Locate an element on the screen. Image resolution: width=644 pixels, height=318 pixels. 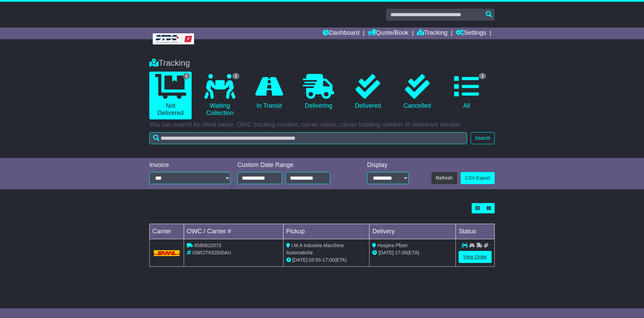
a: Cancelled is located at coordinates (417, 92).